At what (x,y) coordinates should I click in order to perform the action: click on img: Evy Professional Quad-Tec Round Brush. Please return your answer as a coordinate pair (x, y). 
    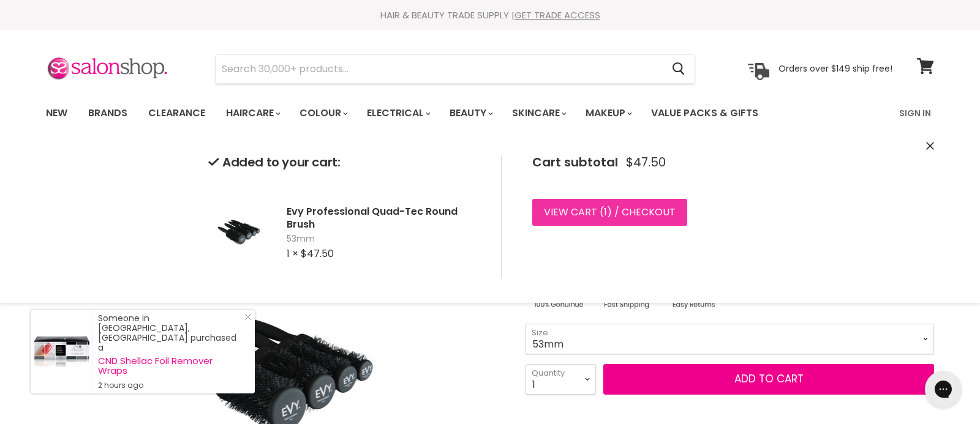
    Looking at the image, I should click on (239, 233).